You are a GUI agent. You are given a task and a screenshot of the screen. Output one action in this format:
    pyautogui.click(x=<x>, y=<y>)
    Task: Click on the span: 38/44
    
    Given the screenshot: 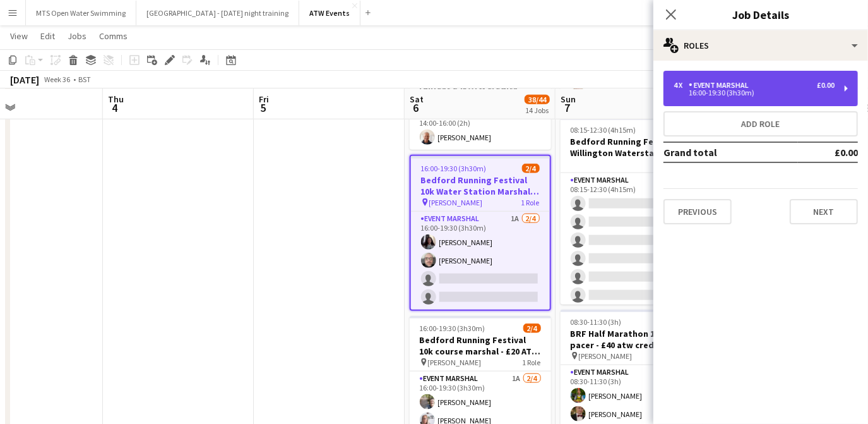 What is the action you would take?
    pyautogui.click(x=538, y=99)
    